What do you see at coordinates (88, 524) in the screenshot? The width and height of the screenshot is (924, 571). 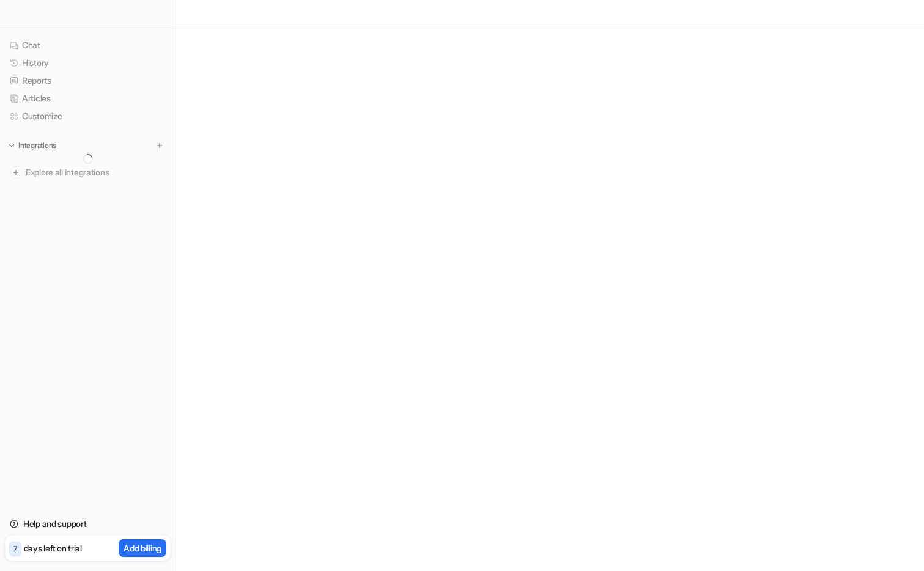 I see `a: Help and support` at bounding box center [88, 524].